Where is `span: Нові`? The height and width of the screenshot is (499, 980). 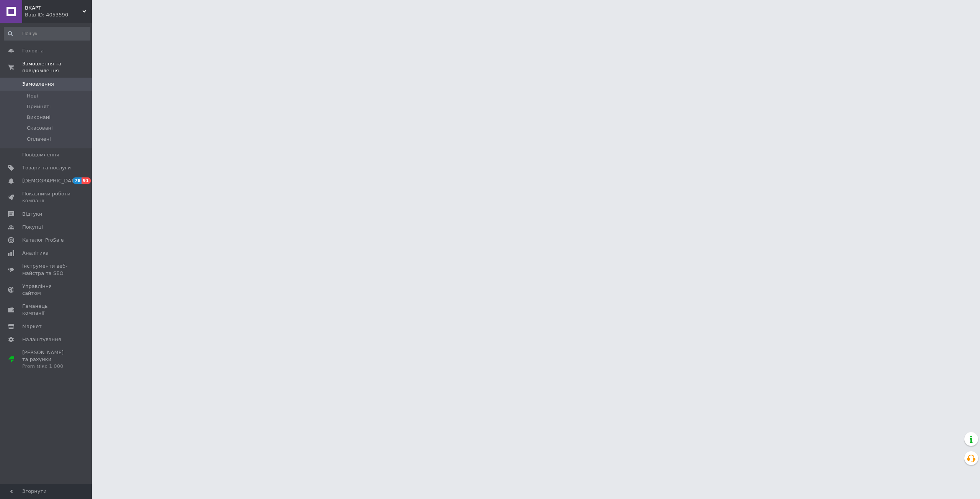 span: Нові is located at coordinates (32, 96).